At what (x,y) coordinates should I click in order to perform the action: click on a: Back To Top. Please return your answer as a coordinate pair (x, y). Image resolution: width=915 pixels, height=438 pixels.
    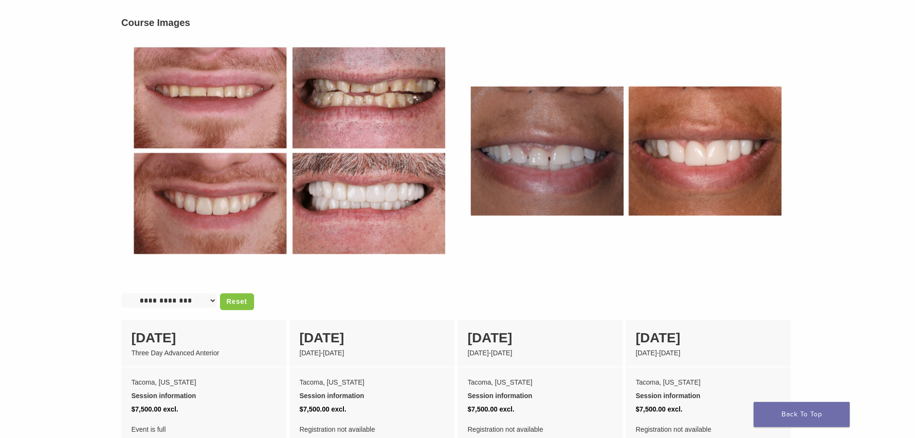
    Looking at the image, I should click on (802, 414).